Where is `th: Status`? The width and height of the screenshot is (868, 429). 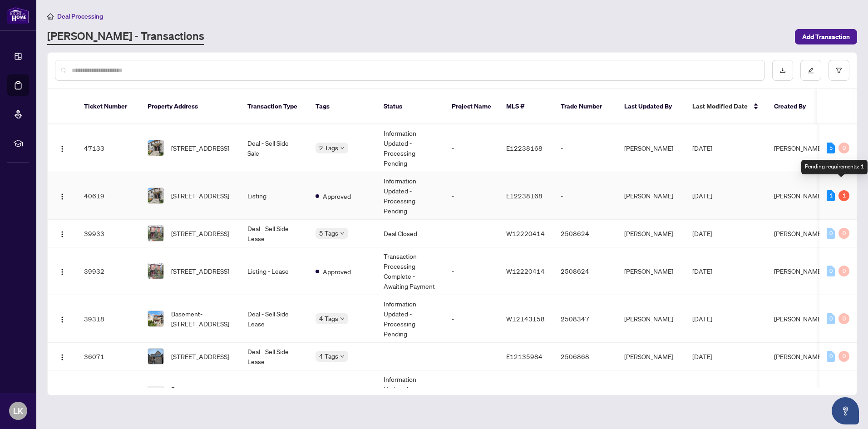 th: Status is located at coordinates (410, 106).